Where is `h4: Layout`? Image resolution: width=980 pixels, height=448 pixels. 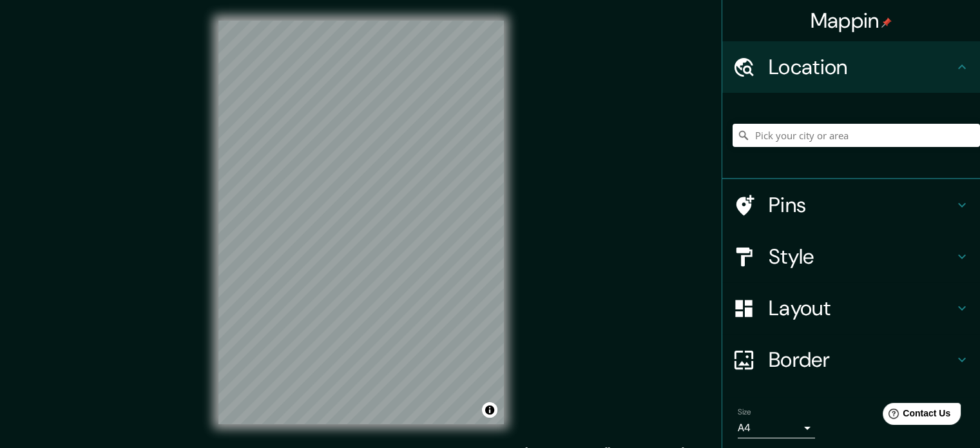 h4: Layout is located at coordinates (861, 308).